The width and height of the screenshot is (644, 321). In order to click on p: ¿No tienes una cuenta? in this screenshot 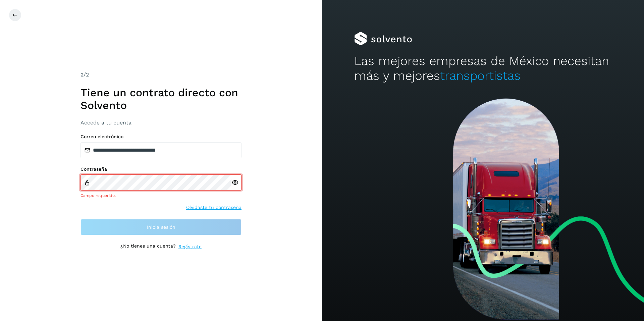, I will do `click(148, 246)`.